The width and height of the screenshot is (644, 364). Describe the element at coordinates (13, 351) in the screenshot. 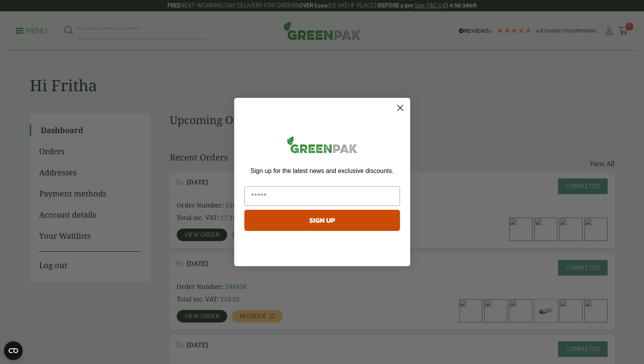

I see `button: Open CMP widget` at that location.